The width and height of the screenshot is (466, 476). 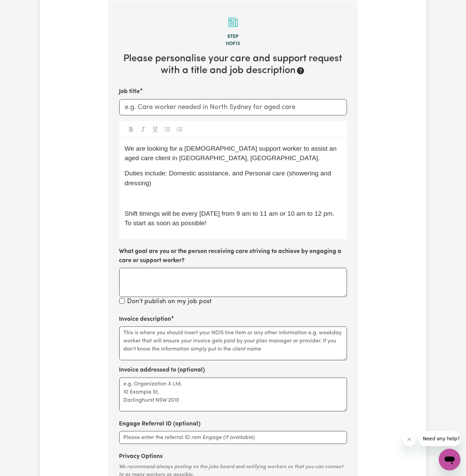 What do you see at coordinates (233, 438) in the screenshot?
I see `input: Please enter the referral ID rom Engage (if available)` at bounding box center [233, 438].